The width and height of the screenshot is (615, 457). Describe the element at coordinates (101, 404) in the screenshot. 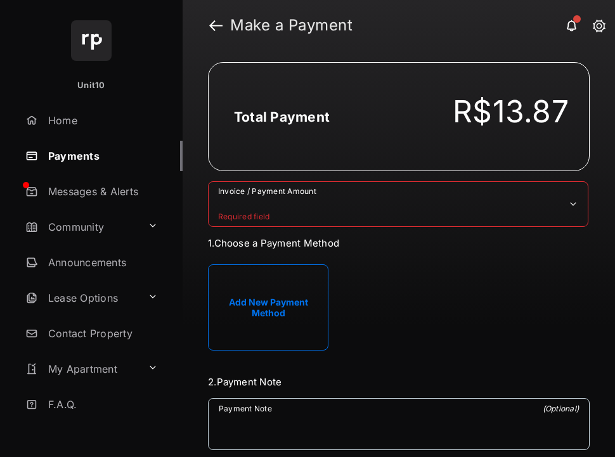

I see `a: F.A.Q.` at that location.